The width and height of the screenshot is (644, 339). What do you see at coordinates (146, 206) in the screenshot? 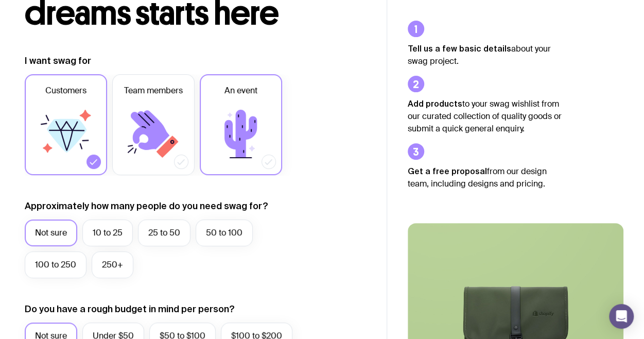
I see `label: Approximately how many people do you need swag for?` at bounding box center [146, 206].